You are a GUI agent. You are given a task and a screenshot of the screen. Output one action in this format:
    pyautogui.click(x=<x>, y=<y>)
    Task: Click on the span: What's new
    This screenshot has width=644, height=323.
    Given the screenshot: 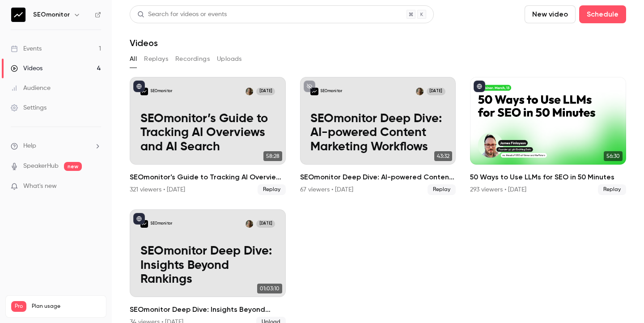 What is the action you would take?
    pyautogui.click(x=40, y=186)
    